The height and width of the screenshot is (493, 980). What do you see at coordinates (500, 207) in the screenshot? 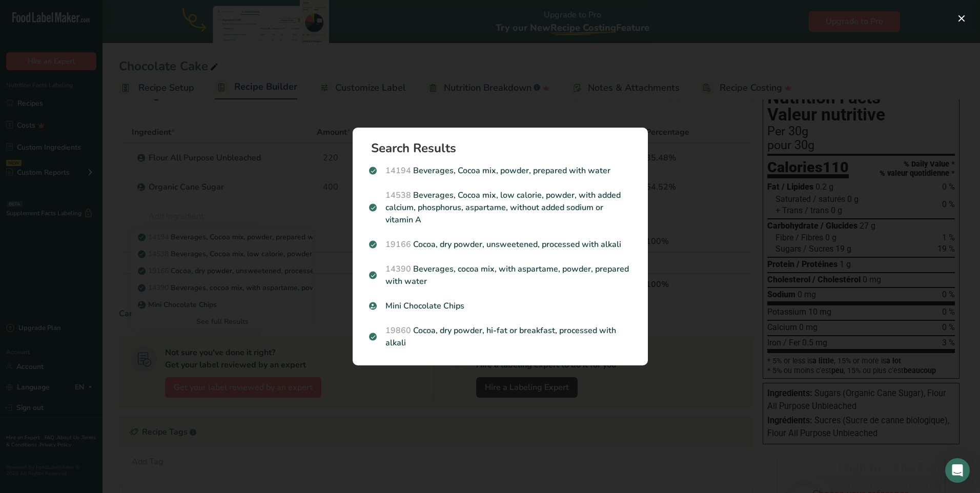
I see `p: Beverages, Cocoa mix, low calorie, powder, with added calcium, phosphorus, aspartame, without add...` at bounding box center [500, 207].